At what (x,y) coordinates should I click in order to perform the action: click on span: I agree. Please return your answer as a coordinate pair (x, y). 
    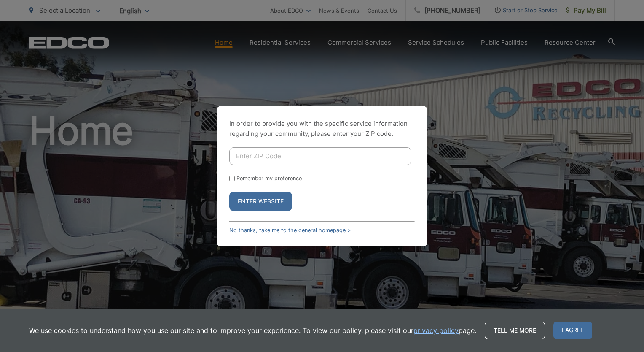
    Looking at the image, I should click on (573, 330).